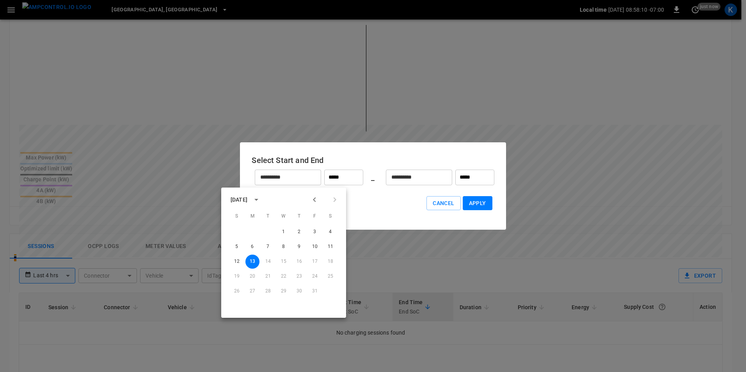  I want to click on button: 3, so click(315, 232).